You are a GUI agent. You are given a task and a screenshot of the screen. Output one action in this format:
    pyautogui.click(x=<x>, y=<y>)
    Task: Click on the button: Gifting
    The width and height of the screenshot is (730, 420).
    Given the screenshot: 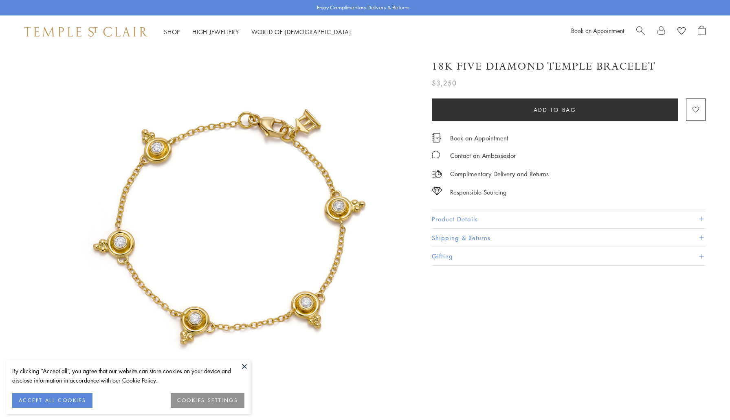 What is the action you would take?
    pyautogui.click(x=569, y=256)
    